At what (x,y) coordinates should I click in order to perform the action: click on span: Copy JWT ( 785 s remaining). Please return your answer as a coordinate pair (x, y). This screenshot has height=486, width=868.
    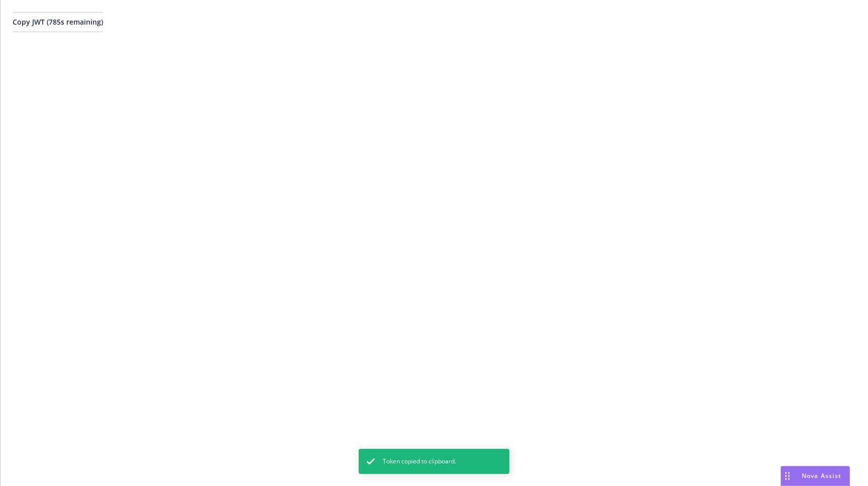
    Looking at the image, I should click on (57, 22).